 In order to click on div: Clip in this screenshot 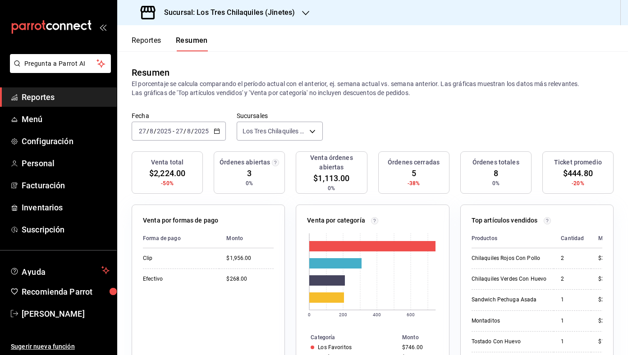, I will do `click(177, 258)`.